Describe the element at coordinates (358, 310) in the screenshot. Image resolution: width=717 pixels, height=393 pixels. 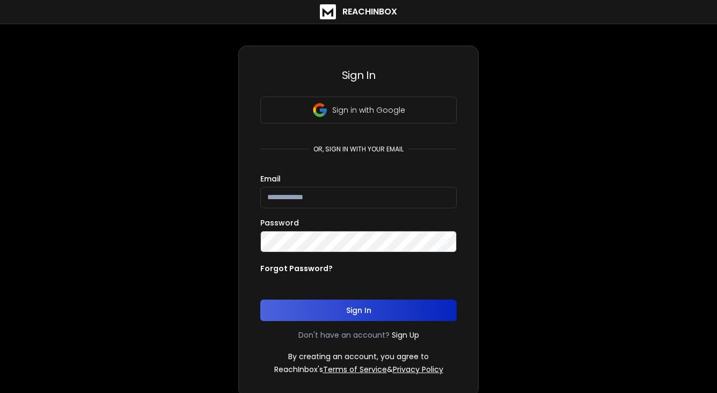
I see `button: Sign In` at that location.